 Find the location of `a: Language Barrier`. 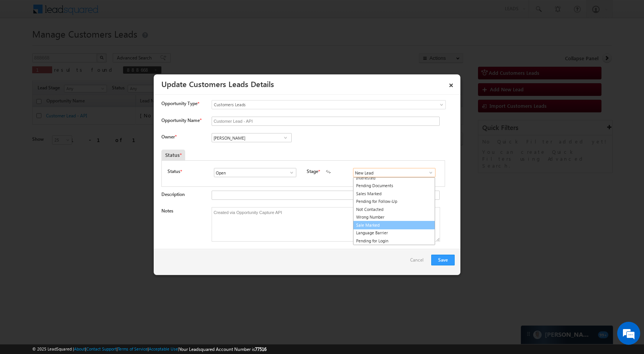

a: Language Barrier is located at coordinates (394, 233).